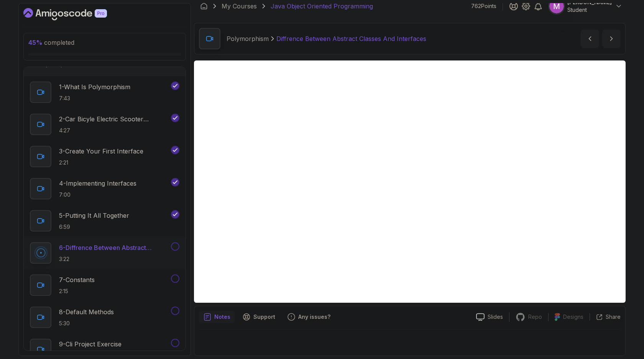  What do you see at coordinates (264, 317) in the screenshot?
I see `p: Support` at bounding box center [264, 317].